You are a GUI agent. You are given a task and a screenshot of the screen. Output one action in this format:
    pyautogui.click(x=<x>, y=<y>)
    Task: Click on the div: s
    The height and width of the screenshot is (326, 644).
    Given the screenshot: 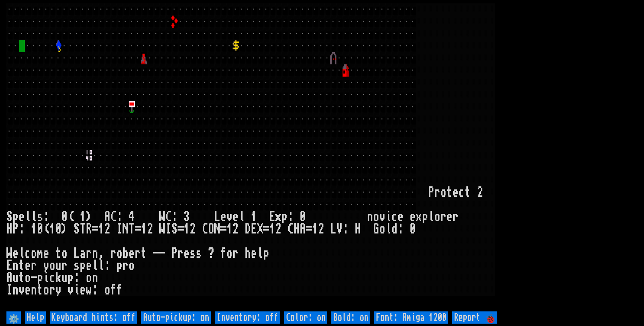 What is the action you would take?
    pyautogui.click(x=199, y=253)
    